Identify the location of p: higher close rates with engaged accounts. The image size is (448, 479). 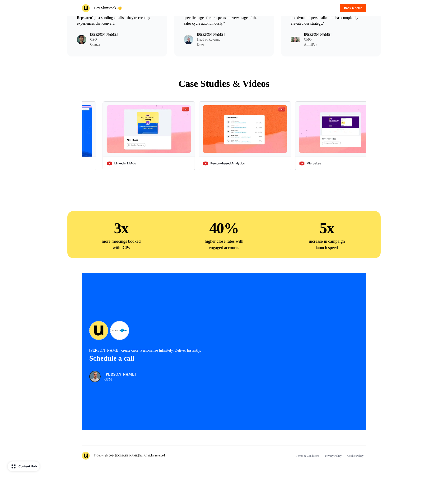
(224, 245).